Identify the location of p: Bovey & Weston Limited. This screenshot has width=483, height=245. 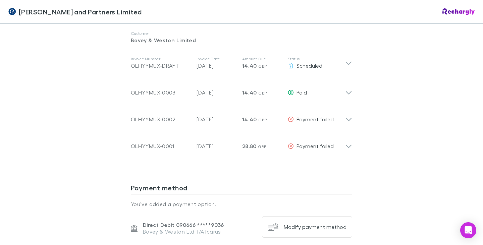
(242, 40).